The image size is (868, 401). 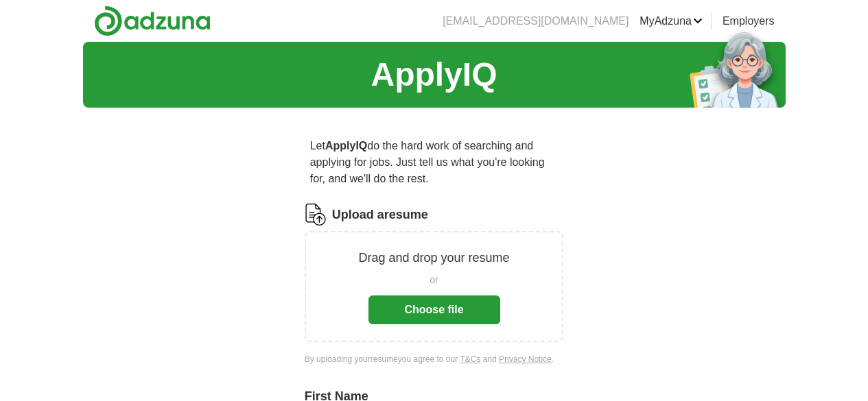 What do you see at coordinates (434, 162) in the screenshot?
I see `p: Let do the hard work of searching and applying for jobs. Just tell us what you're looking for, an...` at bounding box center [434, 162].